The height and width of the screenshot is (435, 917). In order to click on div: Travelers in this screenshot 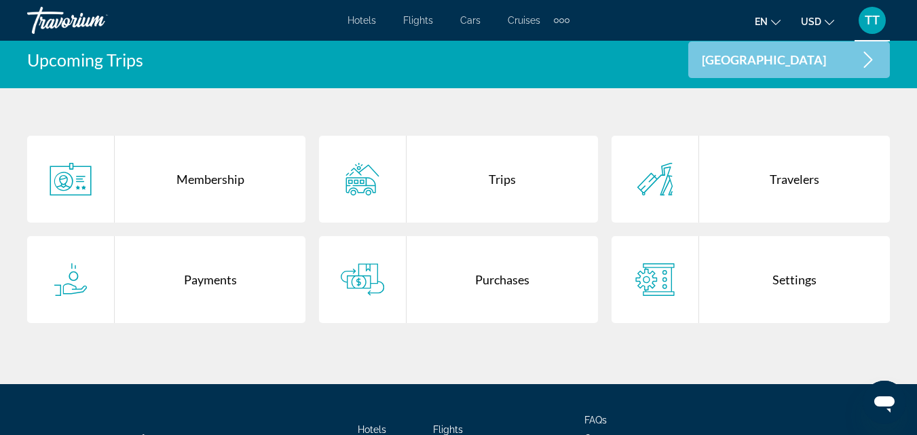, I will do `click(794, 179)`.